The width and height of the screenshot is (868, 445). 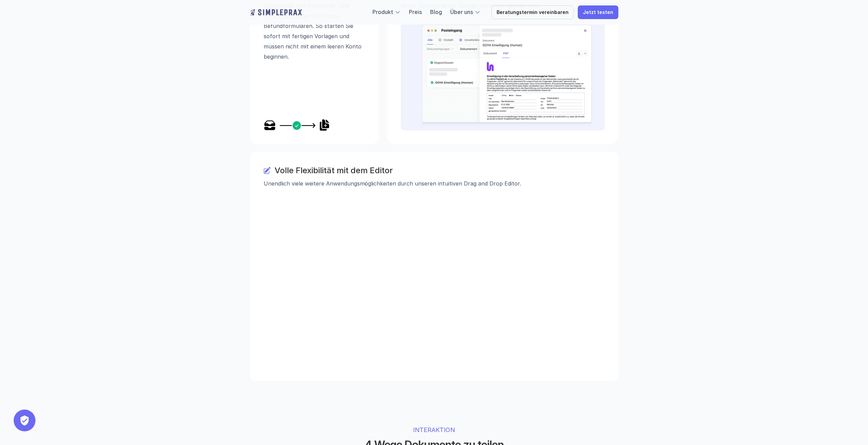 What do you see at coordinates (598, 12) in the screenshot?
I see `p: Jetzt testen` at bounding box center [598, 12].